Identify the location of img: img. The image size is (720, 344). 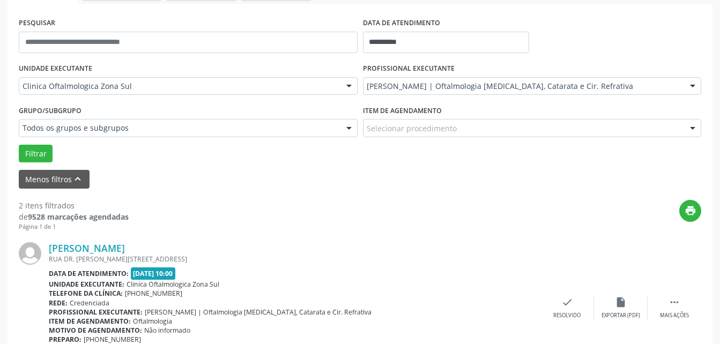
(30, 254).